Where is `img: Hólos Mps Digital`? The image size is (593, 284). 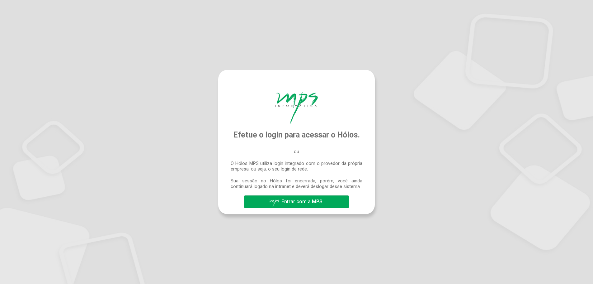
img: Hólos Mps Digital is located at coordinates (297, 108).